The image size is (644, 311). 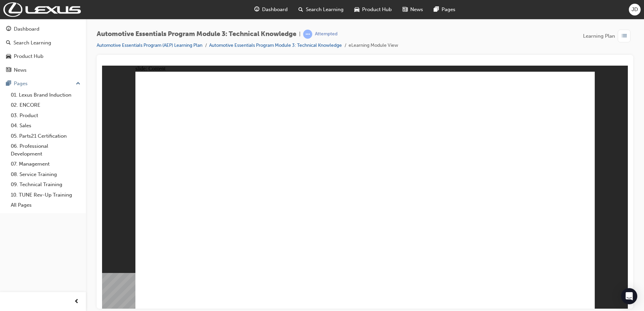 What do you see at coordinates (32, 43) in the screenshot?
I see `div: Search Learning` at bounding box center [32, 43].